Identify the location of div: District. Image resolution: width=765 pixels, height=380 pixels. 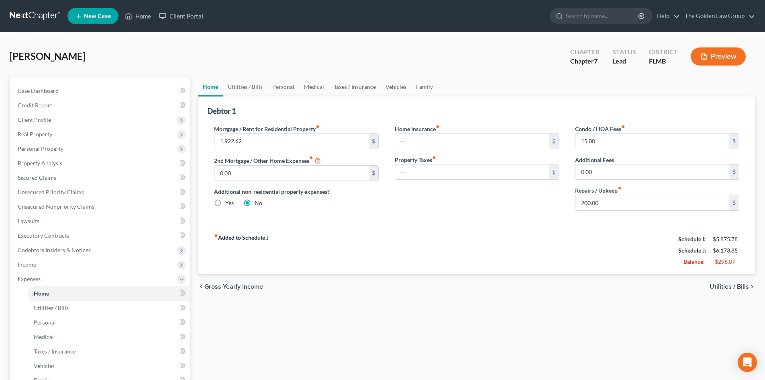
(664, 52).